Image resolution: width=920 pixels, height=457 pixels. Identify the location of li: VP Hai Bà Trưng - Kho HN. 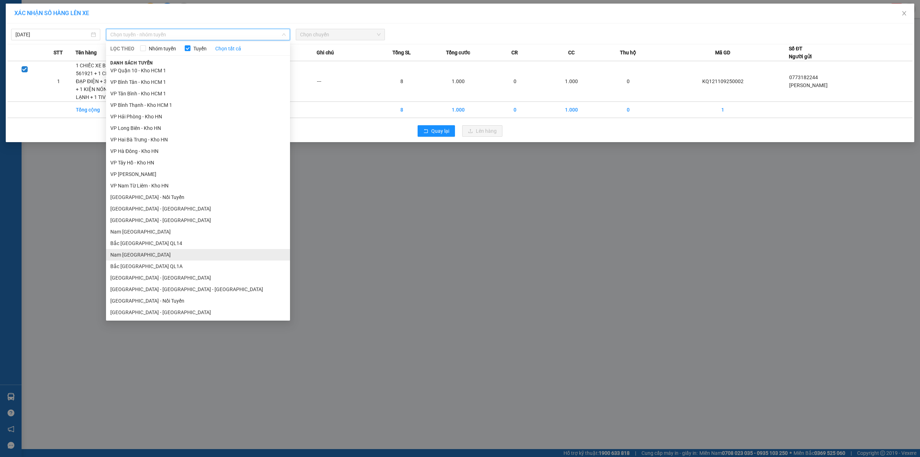
(198, 139).